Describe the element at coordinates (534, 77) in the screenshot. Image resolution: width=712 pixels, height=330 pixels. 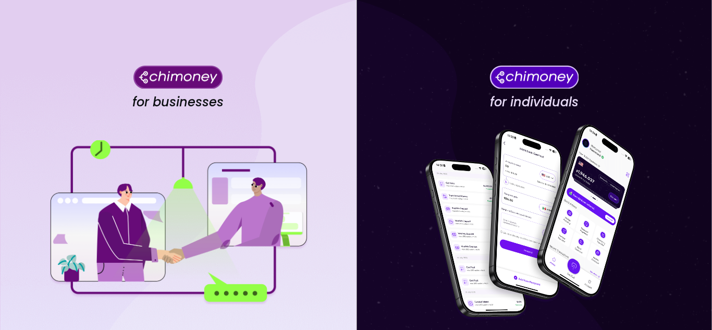
I see `img: Chimoney for individuals` at that location.